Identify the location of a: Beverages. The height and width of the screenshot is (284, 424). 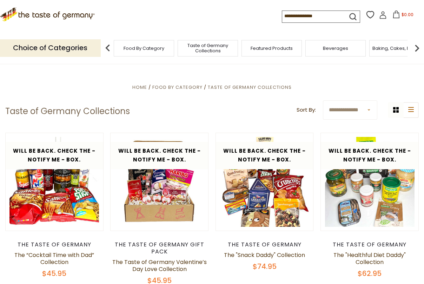
(335, 48).